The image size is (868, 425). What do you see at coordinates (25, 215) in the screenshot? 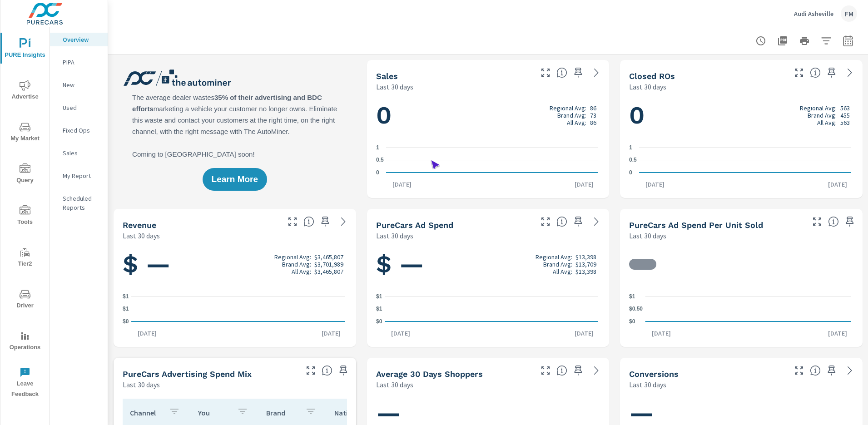
I see `div: nav menu` at bounding box center [25, 215].